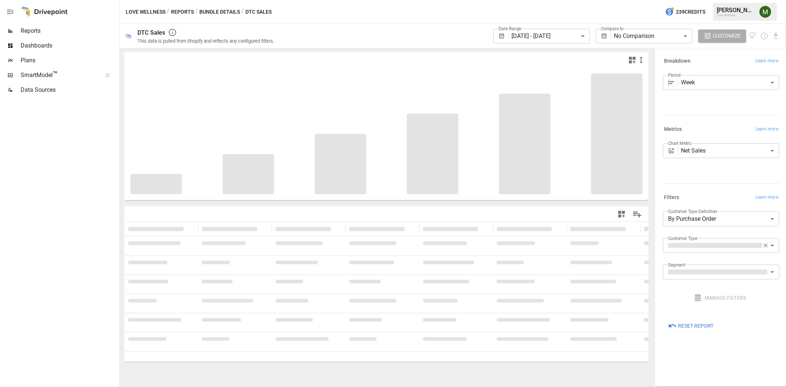 The image size is (786, 387). I want to click on label: Customer Type Definition, so click(693, 211).